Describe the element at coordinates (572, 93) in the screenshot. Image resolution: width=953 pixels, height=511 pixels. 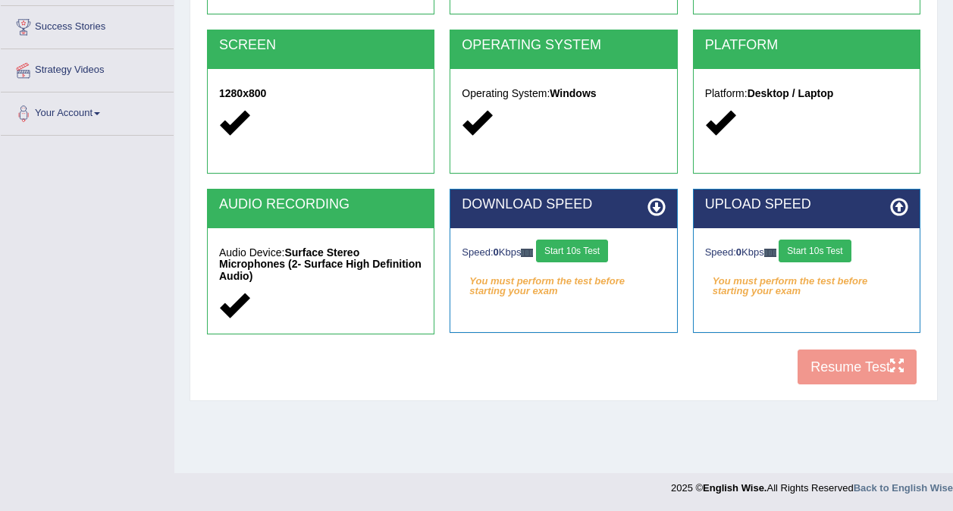
I see `strong: Windows` at that location.